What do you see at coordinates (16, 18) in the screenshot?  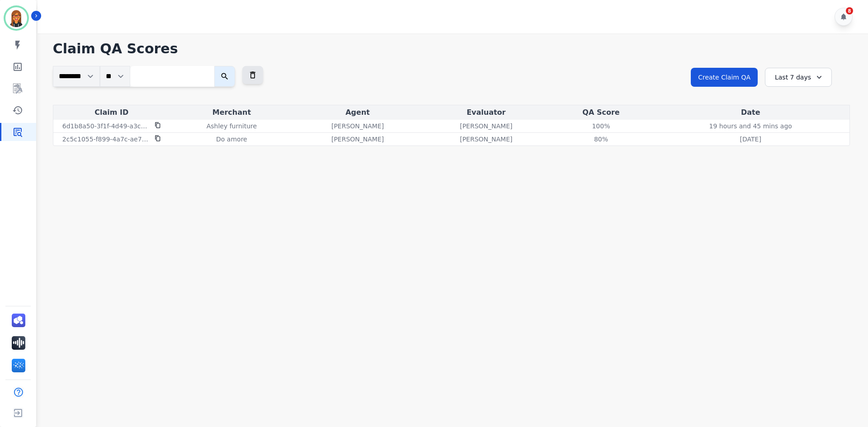 I see `img: Bordered avatar` at bounding box center [16, 18].